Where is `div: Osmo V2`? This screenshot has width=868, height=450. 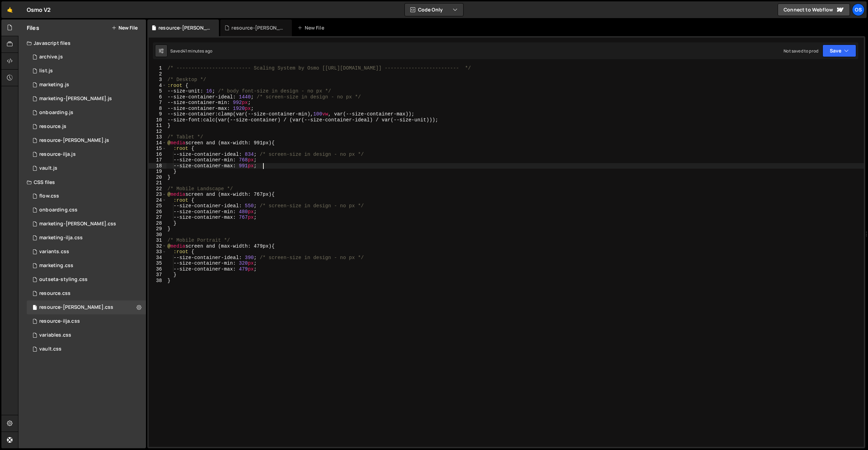
div: Osmo V2 is located at coordinates (39, 10).